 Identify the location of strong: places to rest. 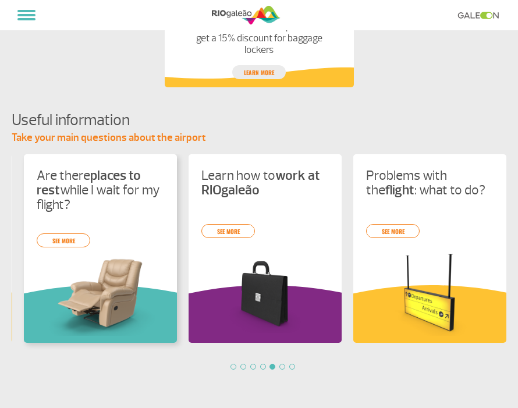
(88, 183).